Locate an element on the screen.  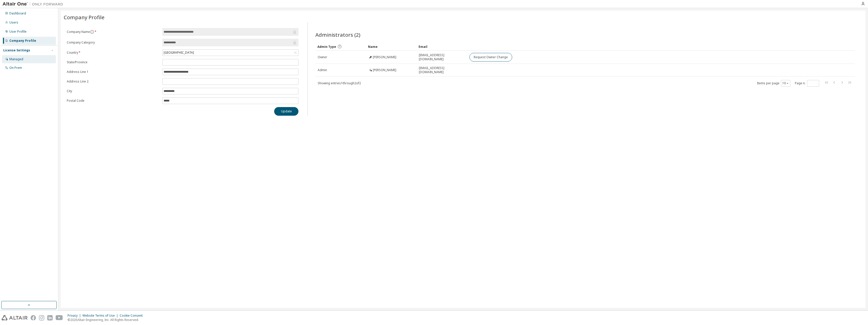
span: Showing entries 1 through 2 of 2 is located at coordinates (339, 83).